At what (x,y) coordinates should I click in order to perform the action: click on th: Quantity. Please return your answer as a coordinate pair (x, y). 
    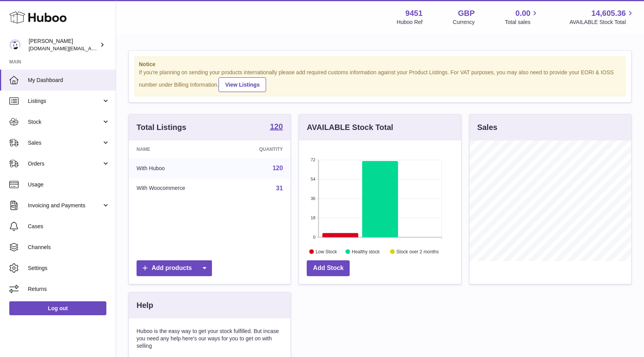
    Looking at the image, I should click on (260, 149).